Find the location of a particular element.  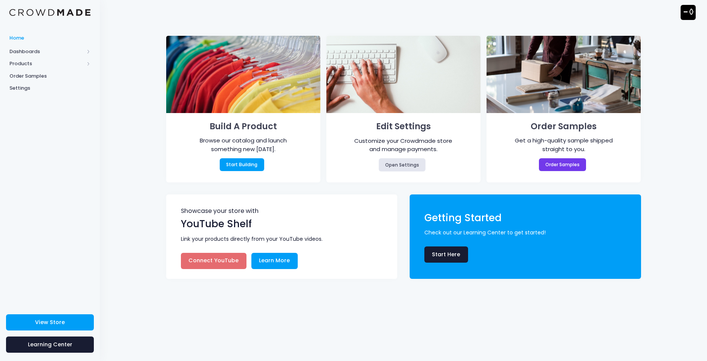

span: Learning Center is located at coordinates (50, 345).